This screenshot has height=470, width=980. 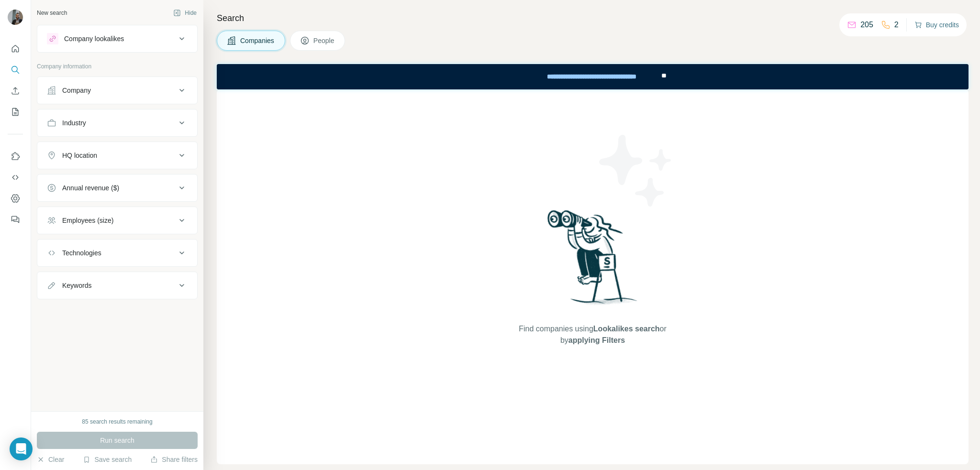 I want to click on img: Surfe Illustration - Stars, so click(x=636, y=171).